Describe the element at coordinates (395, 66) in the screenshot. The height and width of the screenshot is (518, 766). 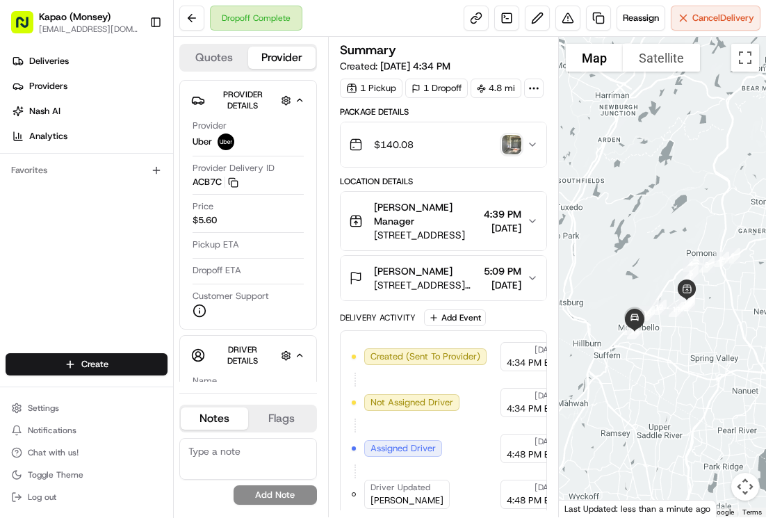
I see `span: Created:` at that location.